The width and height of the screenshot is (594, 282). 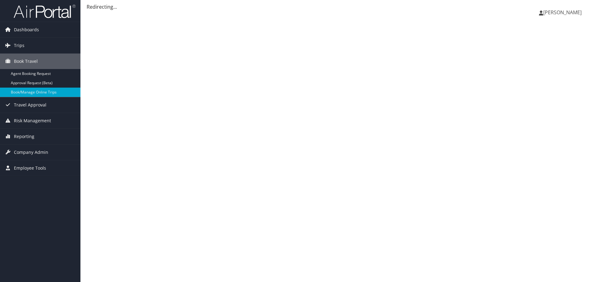 I want to click on span: Company Admin, so click(x=31, y=152).